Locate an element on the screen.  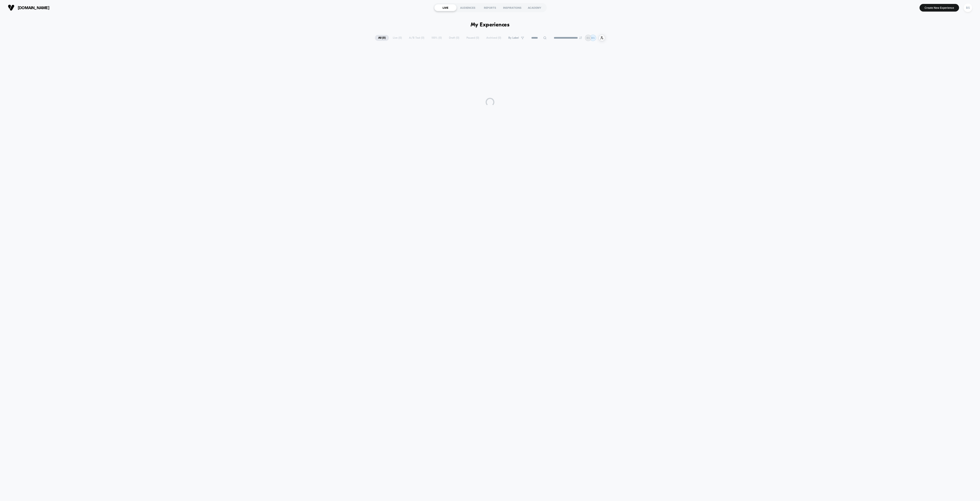
div: BS is located at coordinates (968, 8).